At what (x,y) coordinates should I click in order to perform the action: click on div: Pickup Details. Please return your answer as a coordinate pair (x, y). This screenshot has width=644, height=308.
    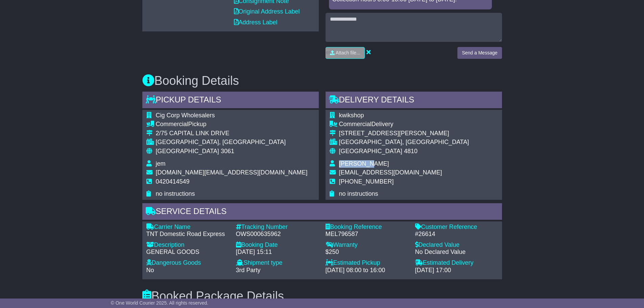
    Looking at the image, I should click on (231, 101).